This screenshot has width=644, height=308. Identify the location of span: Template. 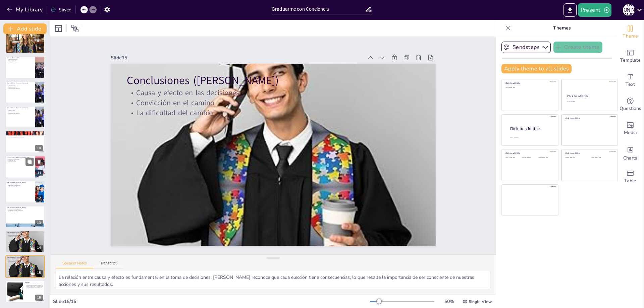
(630, 60).